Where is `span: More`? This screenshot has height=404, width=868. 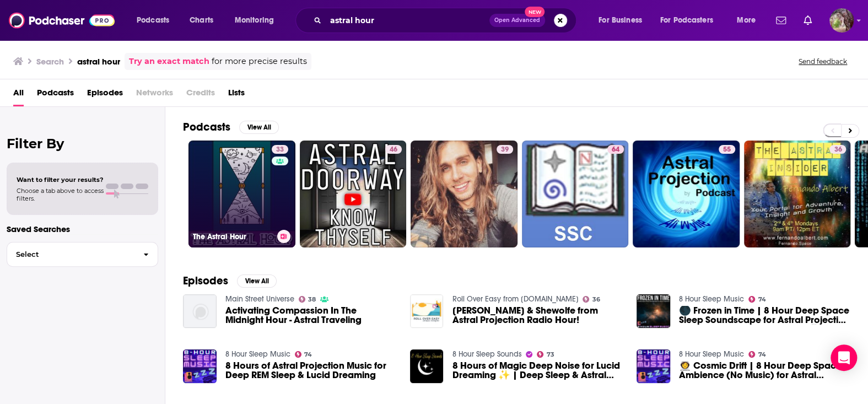 span: More is located at coordinates (746, 20).